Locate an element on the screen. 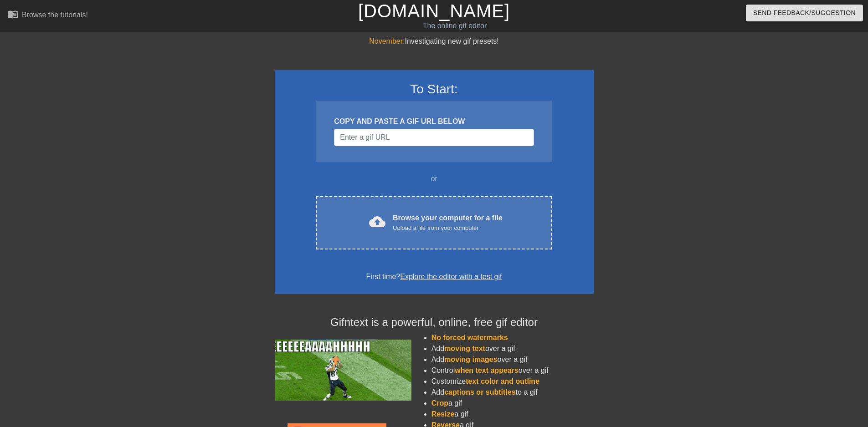  span: Send Feedback/Suggestion is located at coordinates (804, 13).